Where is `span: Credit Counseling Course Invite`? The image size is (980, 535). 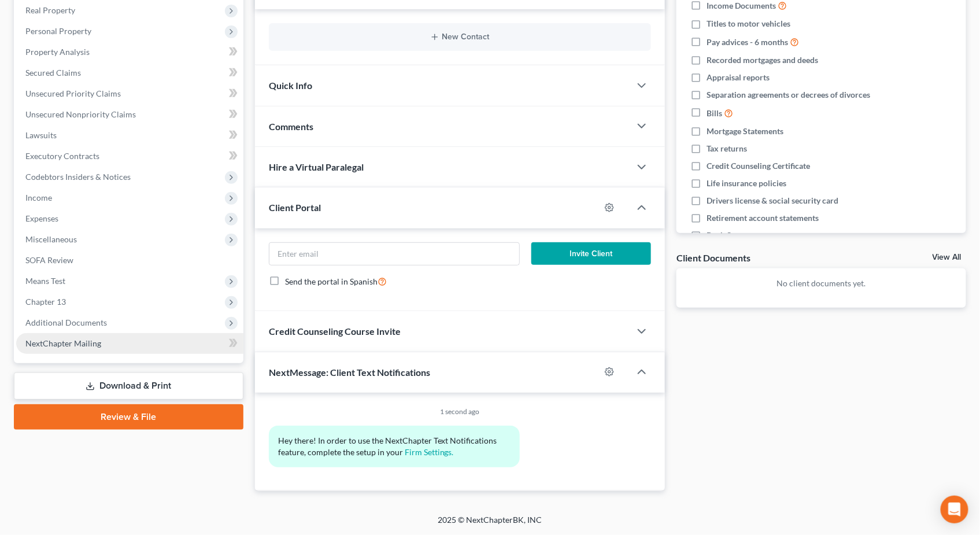 span: Credit Counseling Course Invite is located at coordinates (335, 331).